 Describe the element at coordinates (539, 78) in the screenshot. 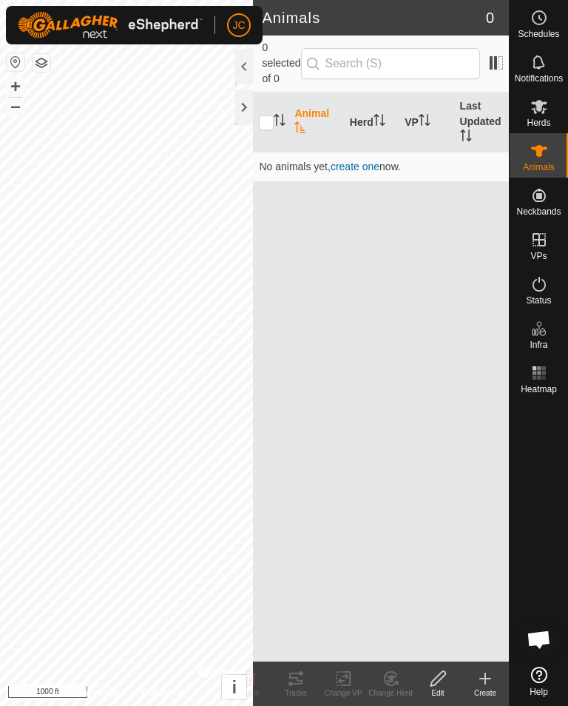

I see `span: Notifications` at that location.